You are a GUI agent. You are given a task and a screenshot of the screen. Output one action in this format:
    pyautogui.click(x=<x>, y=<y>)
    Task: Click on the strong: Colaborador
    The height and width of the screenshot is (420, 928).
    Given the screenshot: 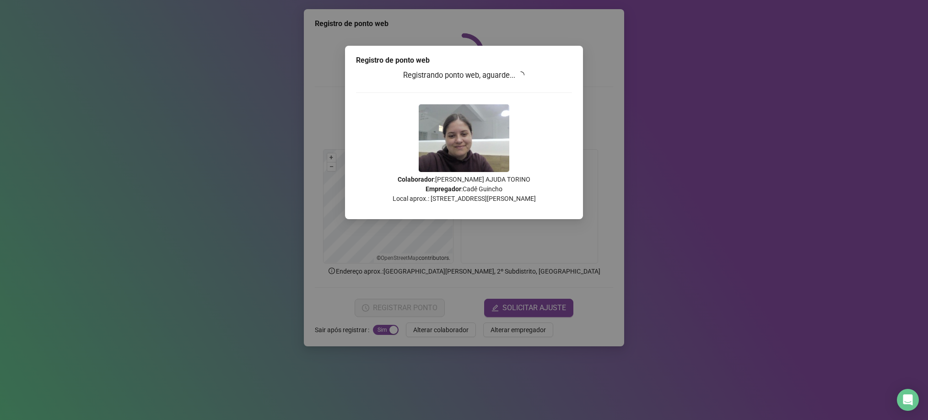 What is the action you would take?
    pyautogui.click(x=415, y=179)
    